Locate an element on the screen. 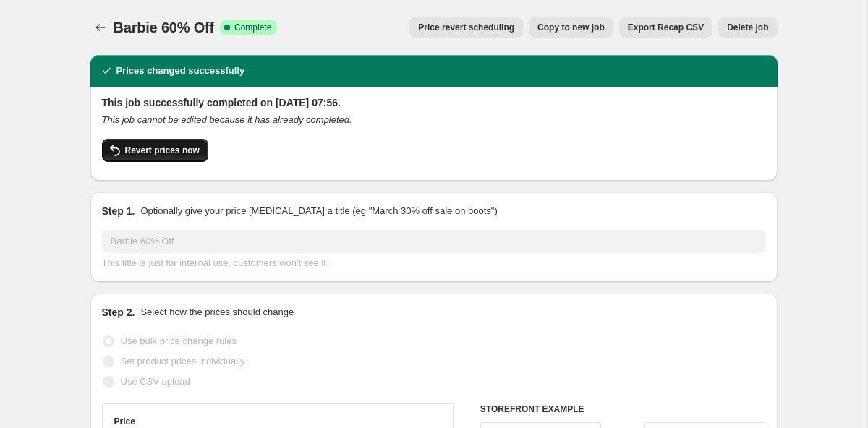 The image size is (868, 428). button: Delete job is located at coordinates (747, 27).